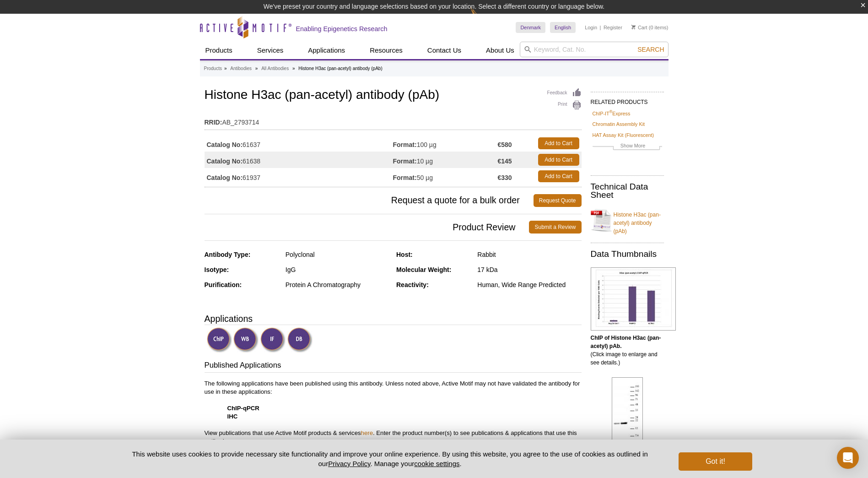 The image size is (868, 478). Describe the element at coordinates (530, 28) in the screenshot. I see `a: Denmark` at that location.